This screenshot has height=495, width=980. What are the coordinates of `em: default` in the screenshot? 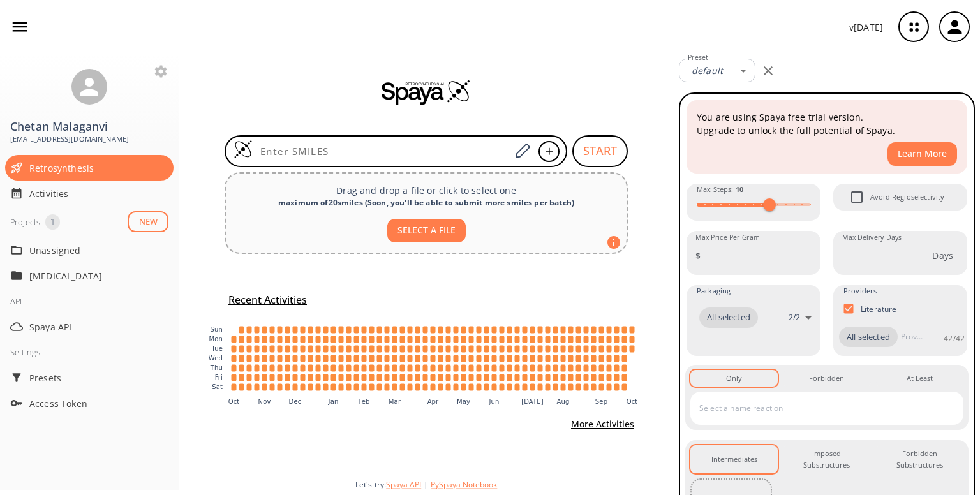 It's located at (707, 70).